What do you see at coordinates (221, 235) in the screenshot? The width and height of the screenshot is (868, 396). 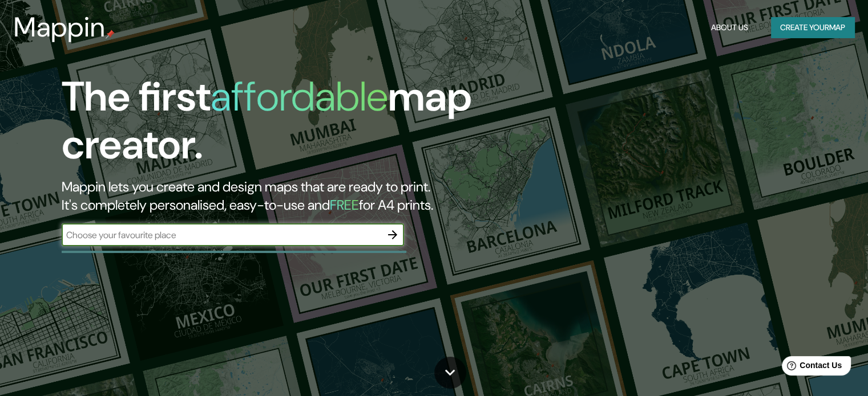 I see `input: Choose your favourite place` at bounding box center [221, 235].